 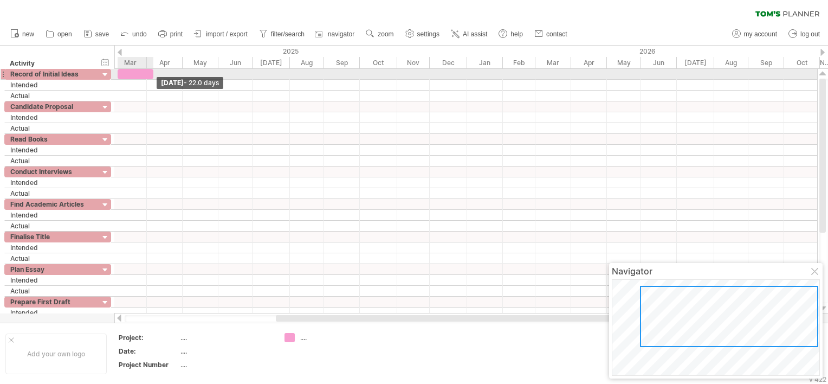 What do you see at coordinates (810, 34) in the screenshot?
I see `span: log out` at bounding box center [810, 34].